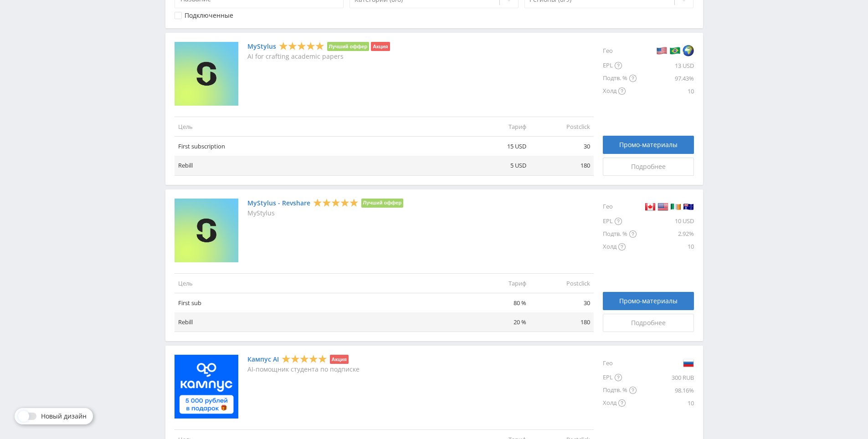 This screenshot has height=439, width=868. What do you see at coordinates (279, 203) in the screenshot?
I see `a: MyStylus - Revshare` at bounding box center [279, 203].